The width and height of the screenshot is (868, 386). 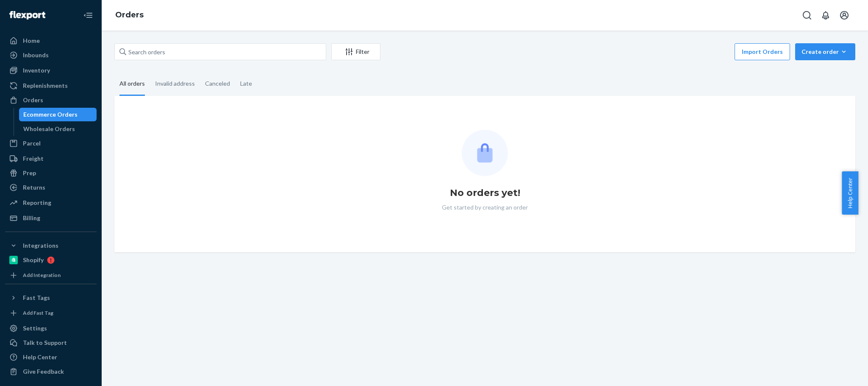 I want to click on a: Home, so click(x=51, y=41).